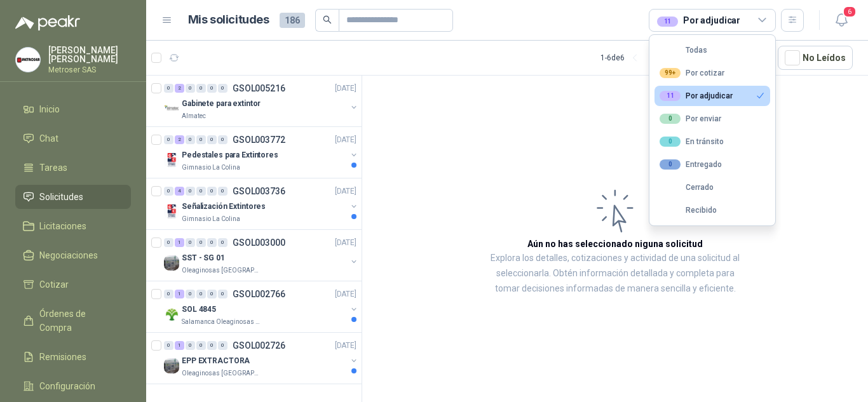 The width and height of the screenshot is (868, 402). Describe the element at coordinates (259, 139) in the screenshot. I see `p: GSOL003772` at that location.